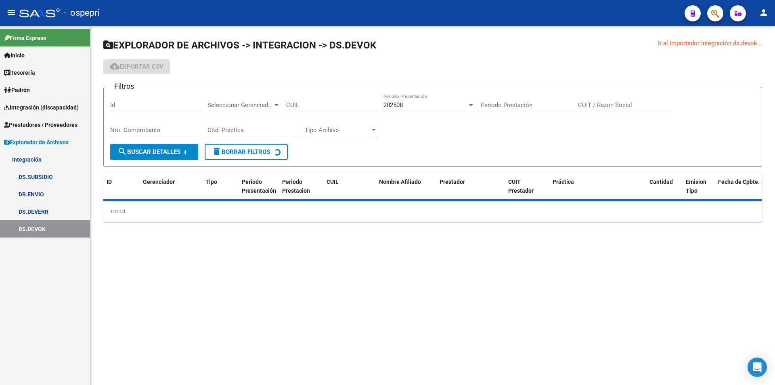 The image size is (775, 385). What do you see at coordinates (217, 151) in the screenshot?
I see `mat-icon: delete` at bounding box center [217, 151].